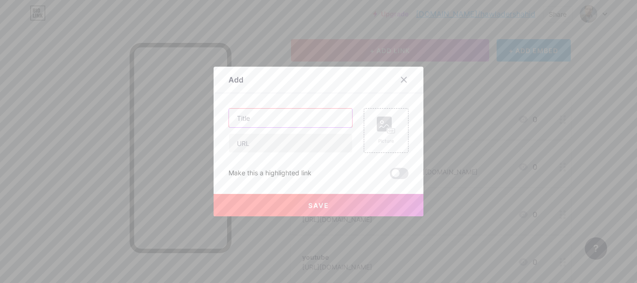 This screenshot has height=283, width=637. I want to click on span: Save, so click(319, 205).